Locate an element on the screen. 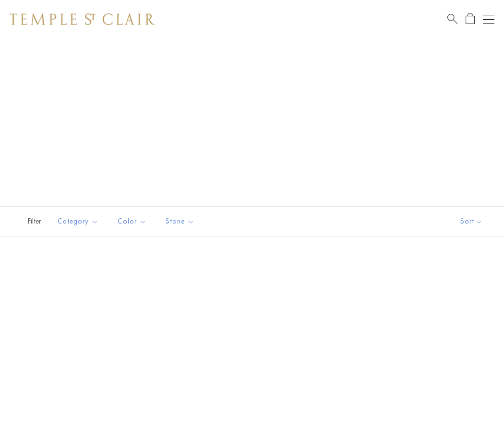  button: Show sort by is located at coordinates (471, 221).